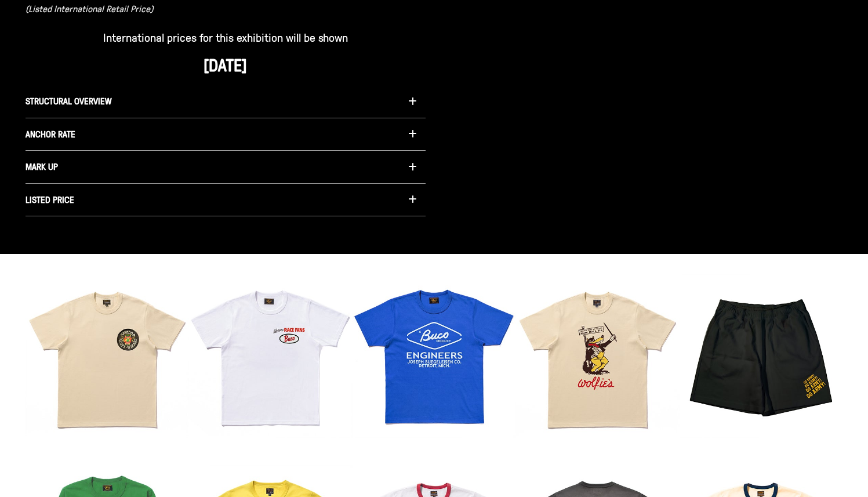 Image resolution: width=868 pixels, height=497 pixels. Describe the element at coordinates (50, 200) in the screenshot. I see `span: LISTED PRICE` at that location.